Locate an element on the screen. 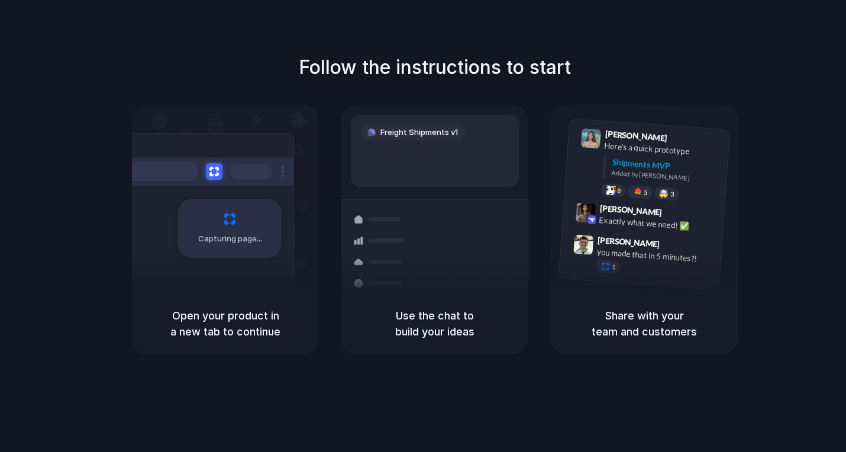 This screenshot has height=452, width=846. span: 9:47 AM is located at coordinates (675, 246).